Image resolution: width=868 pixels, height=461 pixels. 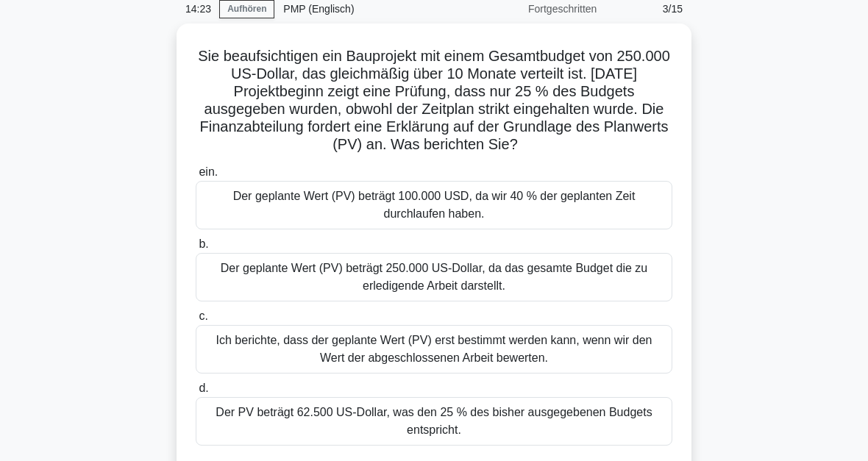 What do you see at coordinates (434, 277) in the screenshot?
I see `div: Der geplante Wert (PV) beträgt 250.000 US-Dollar, da das gesamte Budget die zu erledigende Arbeit...` at bounding box center [434, 277].